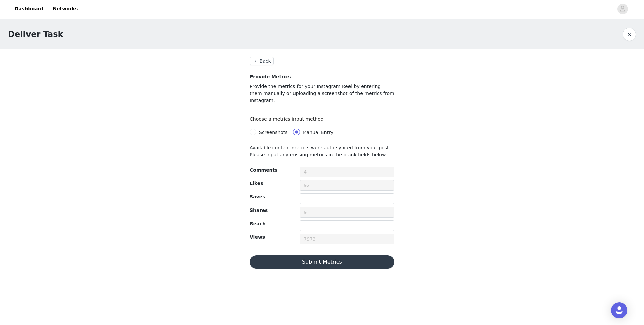 The height and width of the screenshot is (325, 644). I want to click on input: 9, so click(346, 211).